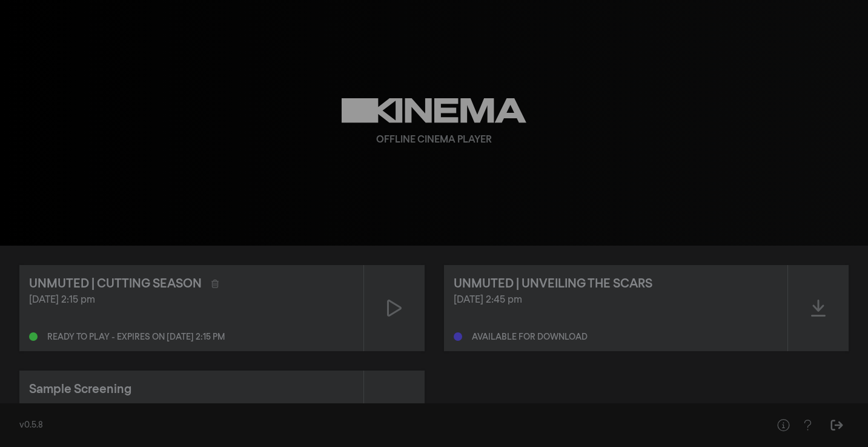 The image size is (868, 447). What do you see at coordinates (383, 425) in the screenshot?
I see `div: v0.5.8` at bounding box center [383, 425].